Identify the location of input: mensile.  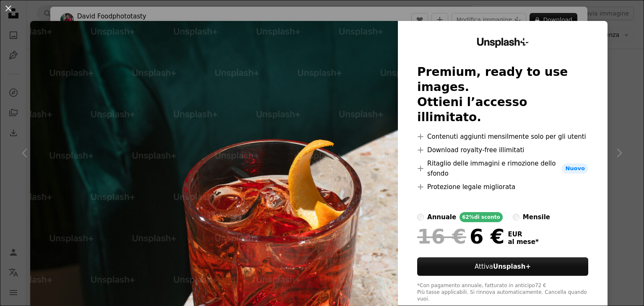
(516, 217).